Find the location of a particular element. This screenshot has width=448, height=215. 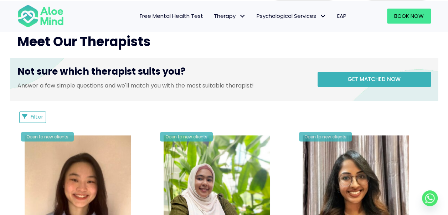

span: Meet Our Therapists is located at coordinates (84, 41).